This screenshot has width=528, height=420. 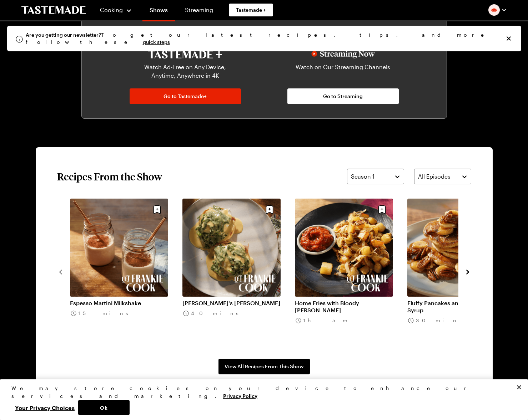 What do you see at coordinates (463, 271) in the screenshot?
I see `div: 4 / 30` at bounding box center [463, 271].